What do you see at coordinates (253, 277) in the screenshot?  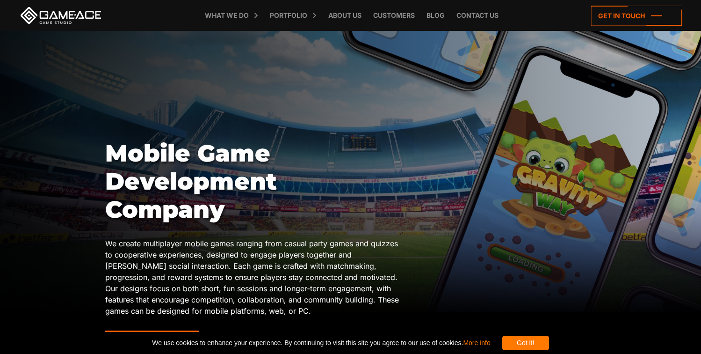 I see `p: We create multiplayer mobile games ranging from casual party games and quizzes to cooperative exp...` at bounding box center [253, 277].